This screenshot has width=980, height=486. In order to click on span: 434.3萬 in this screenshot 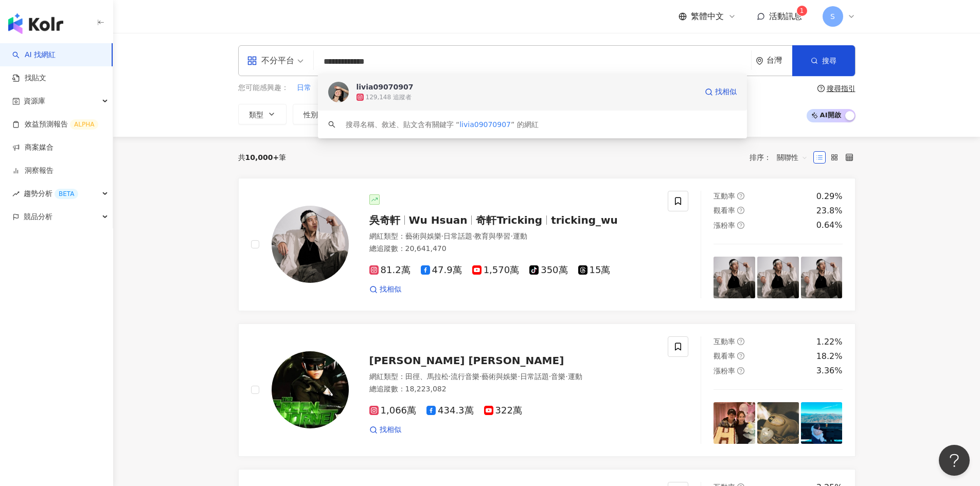, I will do `click(450, 411)`.